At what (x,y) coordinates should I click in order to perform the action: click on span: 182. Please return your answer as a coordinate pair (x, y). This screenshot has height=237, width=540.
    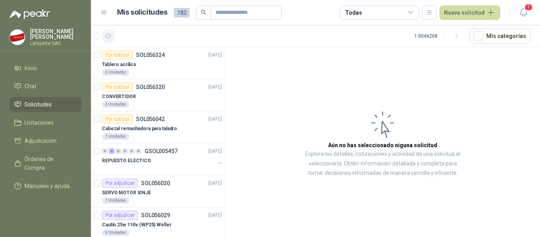
    Looking at the image, I should click on (182, 13).